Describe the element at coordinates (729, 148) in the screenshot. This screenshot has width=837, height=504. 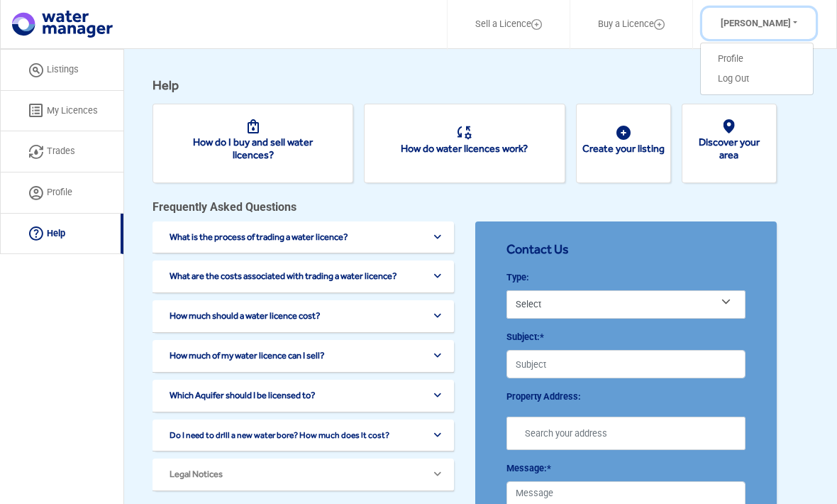
I see `a: Discover your area` at that location.